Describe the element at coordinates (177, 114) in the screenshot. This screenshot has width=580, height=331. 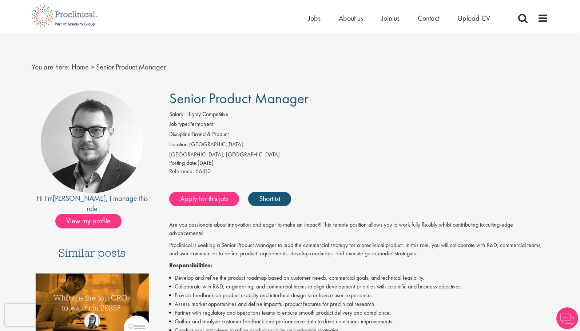
I see `label: Salary:` at that location.